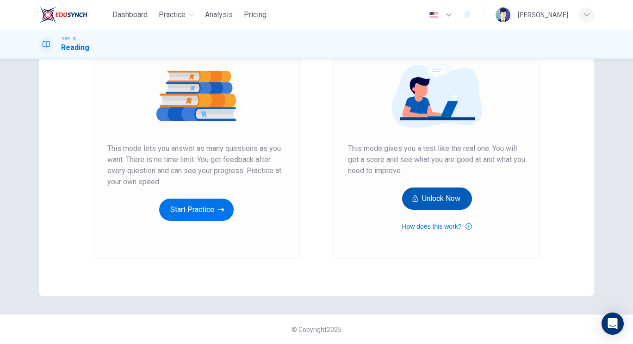 Image resolution: width=633 pixels, height=344 pixels. What do you see at coordinates (503, 15) in the screenshot?
I see `img: Profile picture` at bounding box center [503, 15].